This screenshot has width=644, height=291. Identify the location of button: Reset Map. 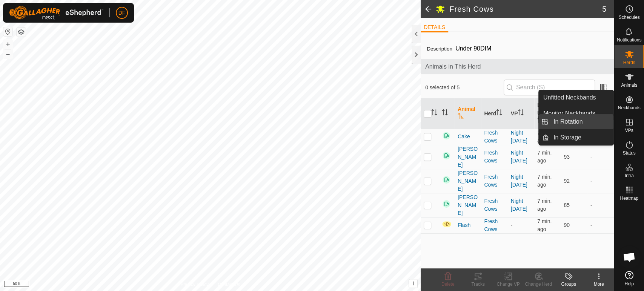
(8, 32).